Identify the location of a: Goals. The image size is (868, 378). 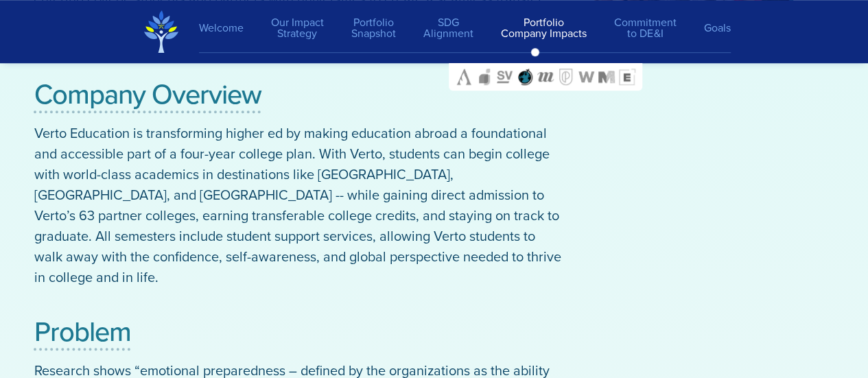
(710, 28).